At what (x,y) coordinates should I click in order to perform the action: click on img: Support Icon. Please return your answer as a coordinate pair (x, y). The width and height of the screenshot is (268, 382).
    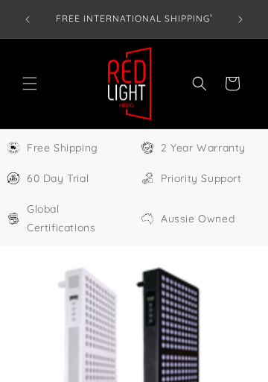
    Looking at the image, I should click on (148, 178).